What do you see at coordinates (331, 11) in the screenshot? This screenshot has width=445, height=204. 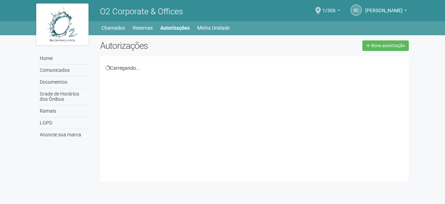 I see `a: 1/306` at bounding box center [331, 11].